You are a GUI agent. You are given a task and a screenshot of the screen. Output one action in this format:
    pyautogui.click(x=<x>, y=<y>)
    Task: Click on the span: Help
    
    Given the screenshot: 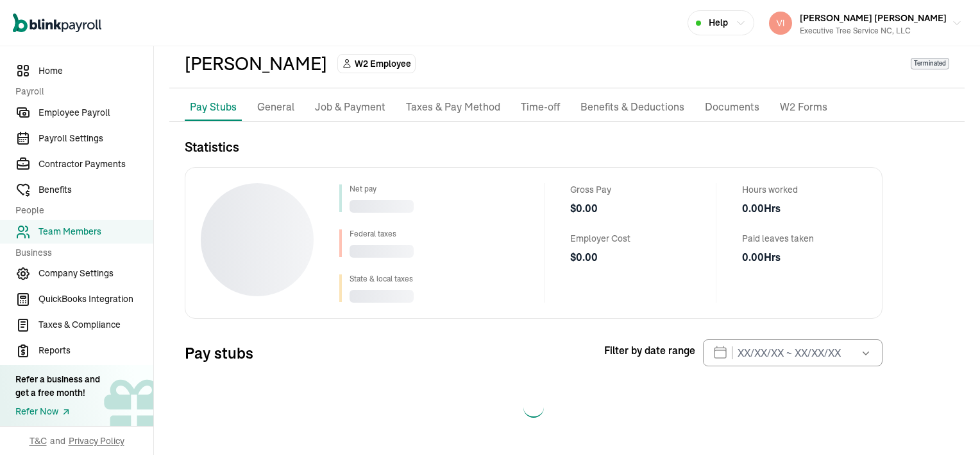 What is the action you would take?
    pyautogui.click(x=718, y=22)
    